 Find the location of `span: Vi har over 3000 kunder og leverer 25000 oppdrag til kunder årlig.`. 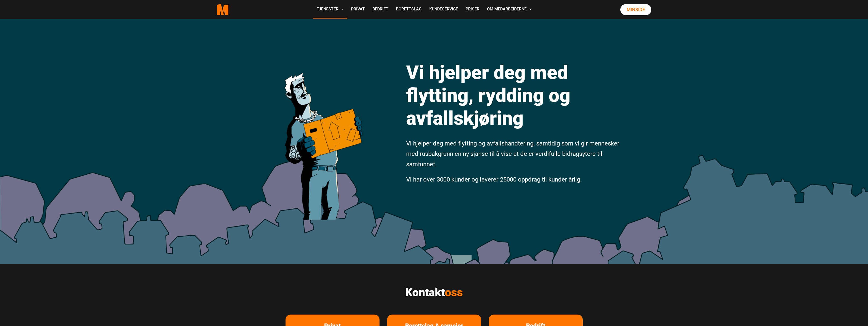

span: Vi har over 3000 kunder og leverer 25000 oppdrag til kunder årlig. is located at coordinates (494, 179).